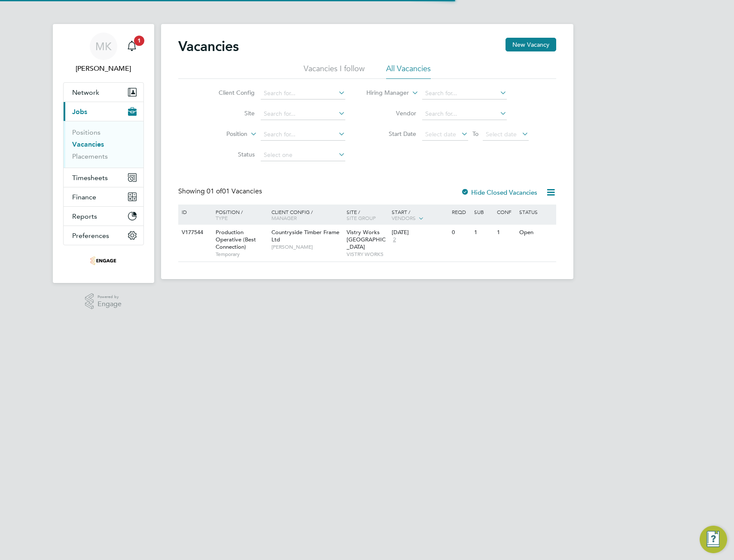 The height and width of the screenshot is (560, 734). I want to click on span: Network, so click(86, 92).